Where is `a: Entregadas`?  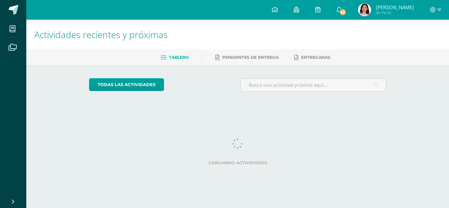 a: Entregadas is located at coordinates (312, 58).